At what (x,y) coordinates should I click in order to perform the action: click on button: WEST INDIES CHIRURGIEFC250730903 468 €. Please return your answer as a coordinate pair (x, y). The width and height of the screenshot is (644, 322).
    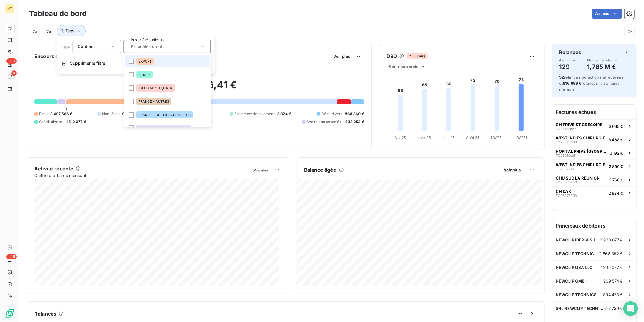
    Looking at the image, I should click on (595, 139).